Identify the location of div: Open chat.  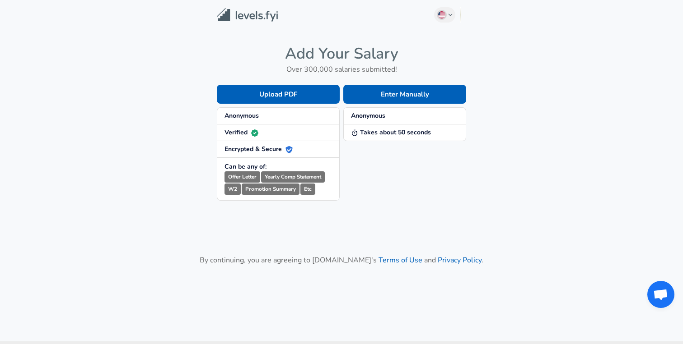
(660, 295).